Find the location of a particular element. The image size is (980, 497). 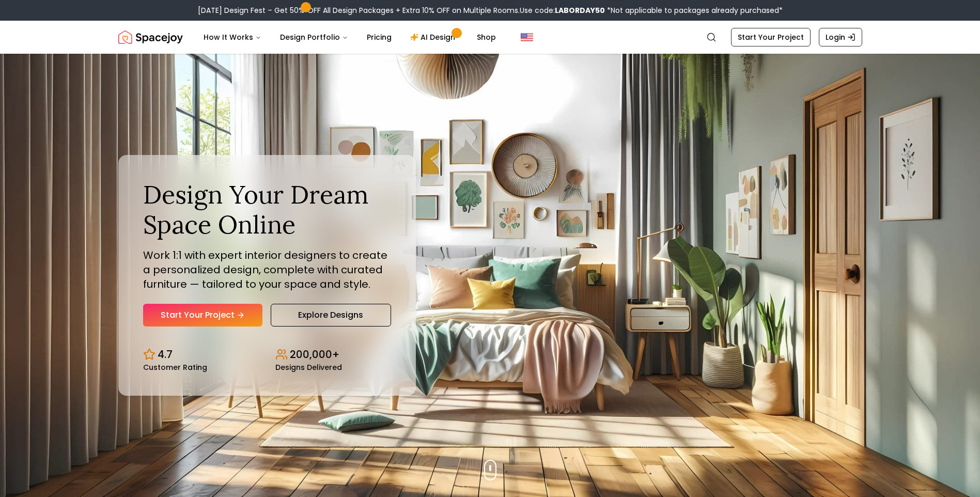

div: Design stats is located at coordinates (267, 355).